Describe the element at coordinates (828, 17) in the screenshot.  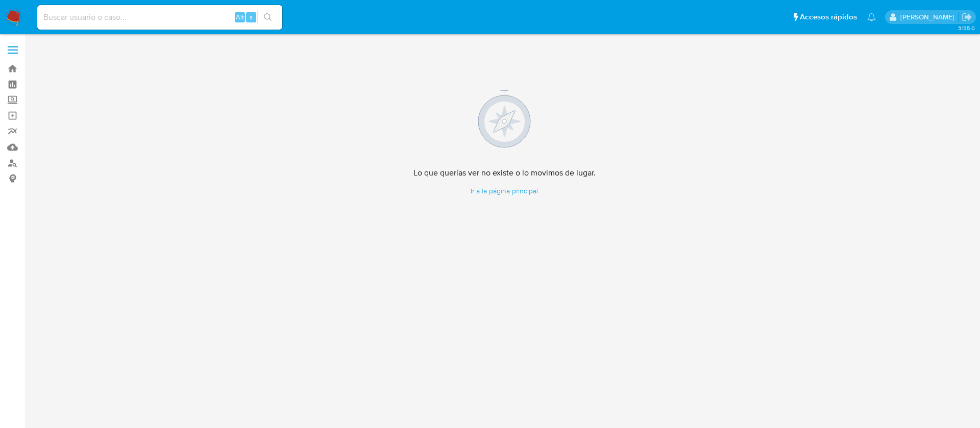
I see `span: Accesos rápidos` at that location.